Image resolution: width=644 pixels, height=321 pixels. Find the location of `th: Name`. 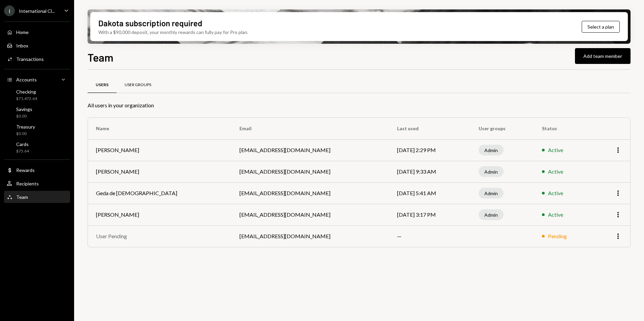

th: Name is located at coordinates (160, 128).